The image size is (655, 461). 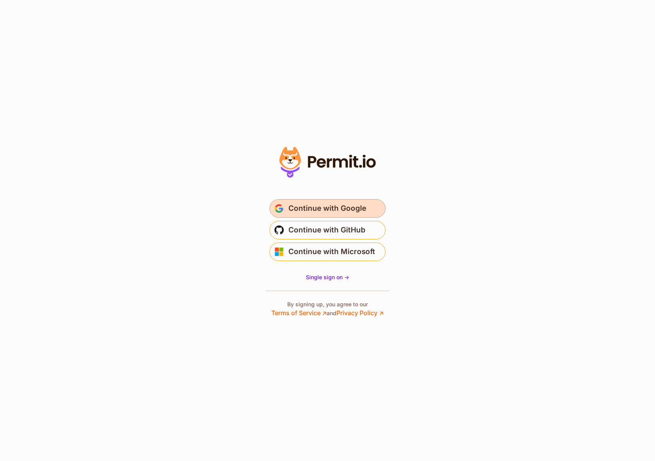 What do you see at coordinates (299, 313) in the screenshot?
I see `a: Terms of Service ↗` at bounding box center [299, 313].